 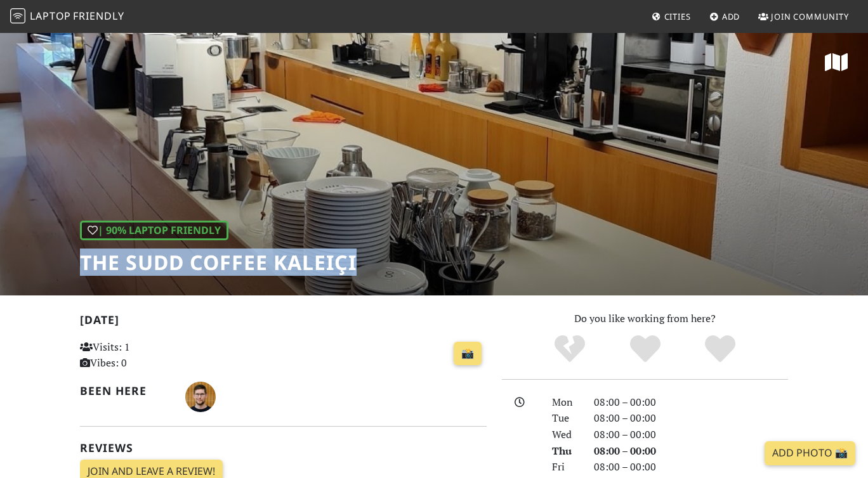 What do you see at coordinates (201, 396) in the screenshot?
I see `span: Sean Lunsford` at bounding box center [201, 396].